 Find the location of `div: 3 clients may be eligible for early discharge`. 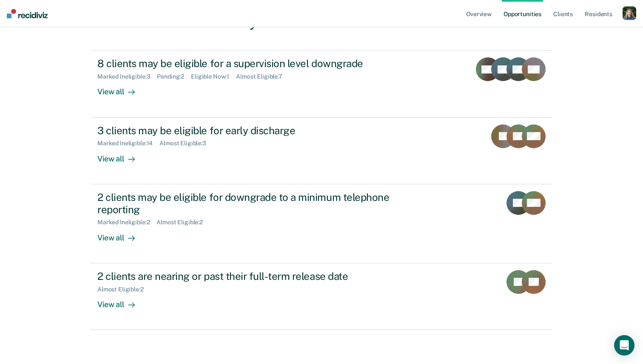

div: 3 clients may be eligible for early discharge is located at coordinates (247, 130).